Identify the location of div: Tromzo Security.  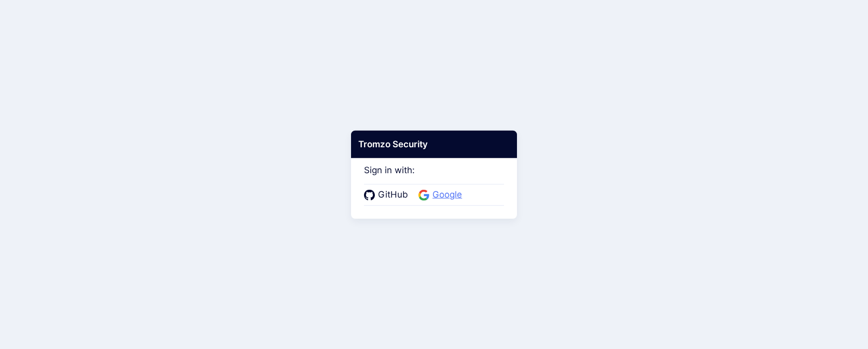
(434, 144).